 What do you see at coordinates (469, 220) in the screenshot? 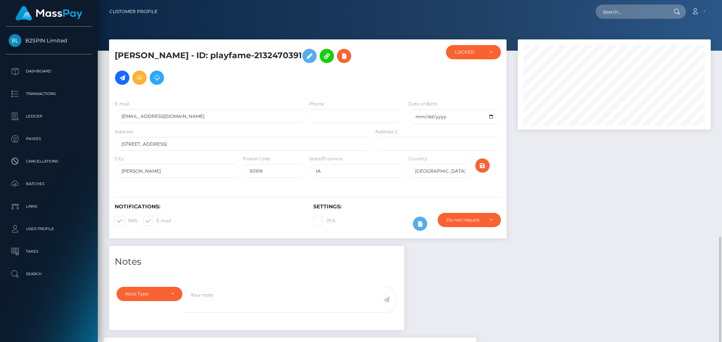
I see `button: Do not require` at bounding box center [469, 220].